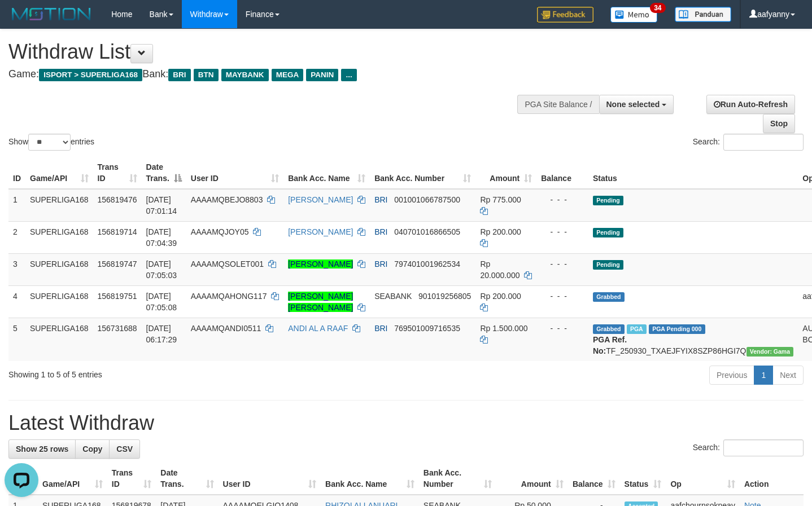 The image size is (812, 506). What do you see at coordinates (427, 232) in the screenshot?
I see `span: Copy 040701016866505 to clipboard` at bounding box center [427, 232].